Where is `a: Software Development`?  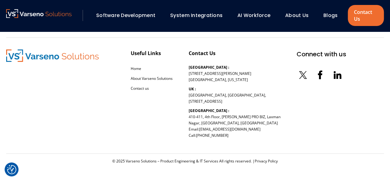 a: Software Development is located at coordinates (126, 15).